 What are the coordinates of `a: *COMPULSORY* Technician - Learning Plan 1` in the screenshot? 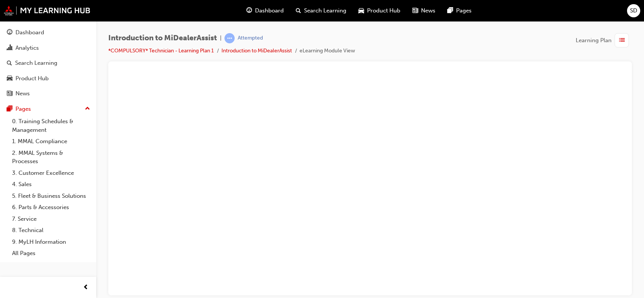 It's located at (161, 51).